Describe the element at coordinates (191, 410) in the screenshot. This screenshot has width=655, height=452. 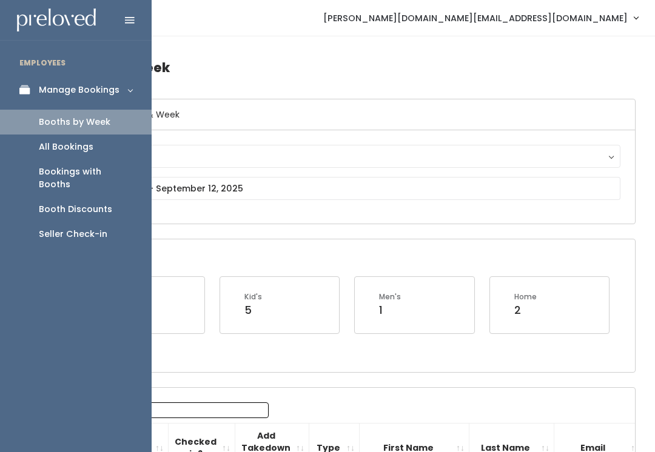
I see `input: Search:` at that location.